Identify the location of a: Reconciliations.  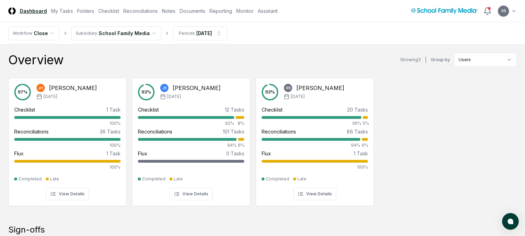
(140, 11).